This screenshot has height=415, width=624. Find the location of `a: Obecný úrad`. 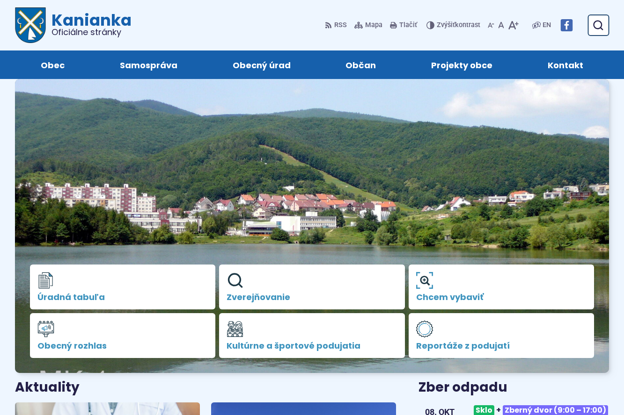

a: Obecný úrad is located at coordinates (262, 65).